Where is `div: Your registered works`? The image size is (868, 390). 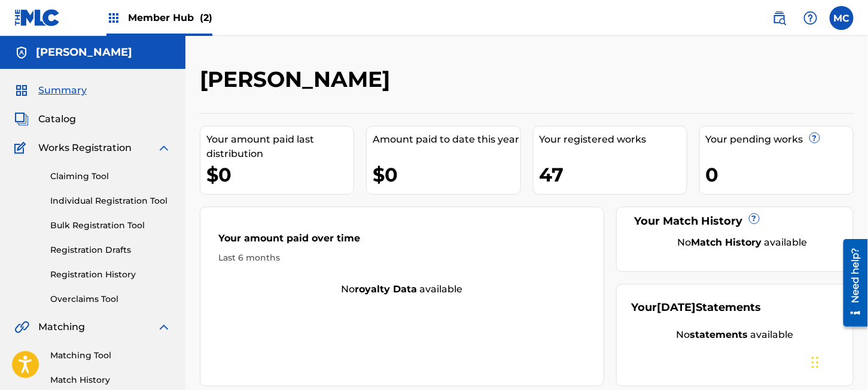
div: Your registered works is located at coordinates (613, 139).